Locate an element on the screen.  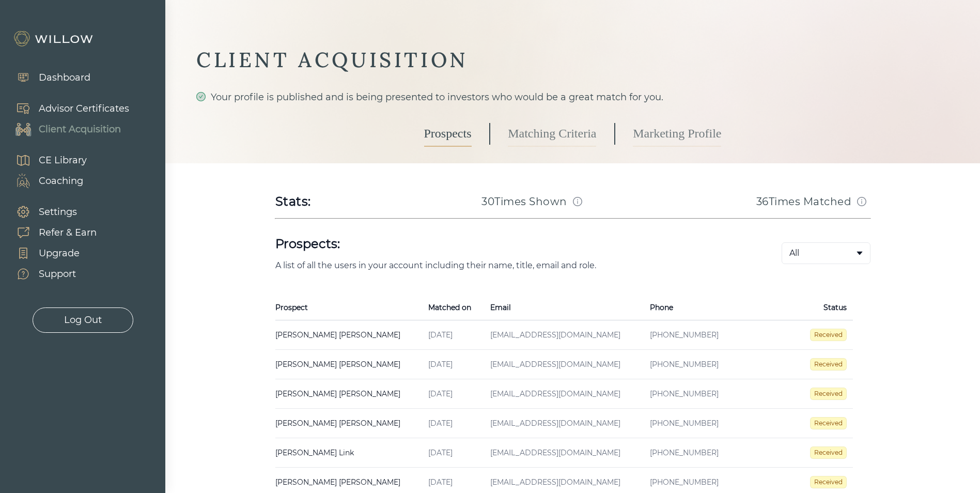
div: Client Acquisition is located at coordinates (80, 129).